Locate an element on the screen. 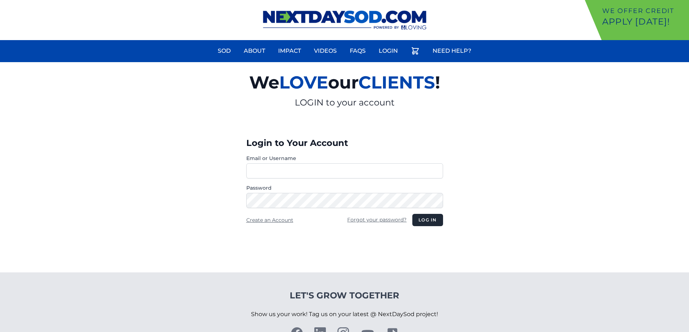 The height and width of the screenshot is (332, 689). a: About is located at coordinates (254, 51).